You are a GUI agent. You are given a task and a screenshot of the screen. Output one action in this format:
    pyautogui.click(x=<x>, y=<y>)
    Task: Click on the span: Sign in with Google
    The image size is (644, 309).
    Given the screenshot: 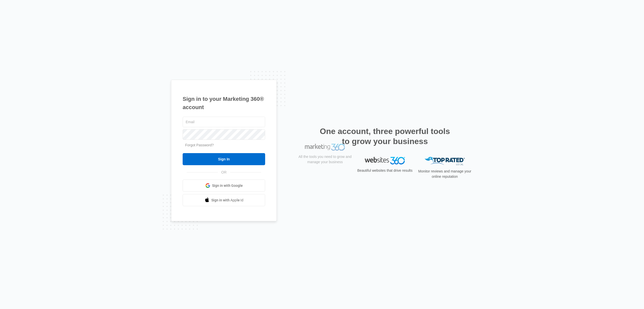 What is the action you would take?
    pyautogui.click(x=227, y=186)
    